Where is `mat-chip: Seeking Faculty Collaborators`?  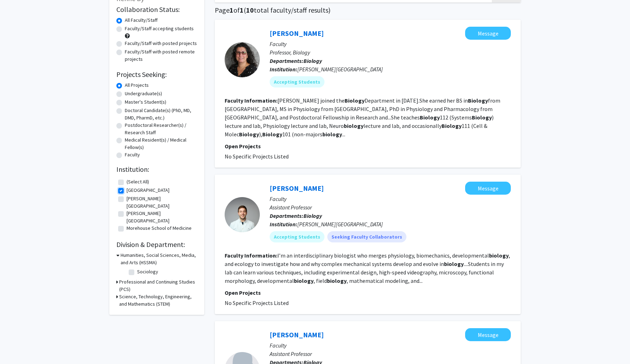 mat-chip: Seeking Faculty Collaborators is located at coordinates (367, 237).